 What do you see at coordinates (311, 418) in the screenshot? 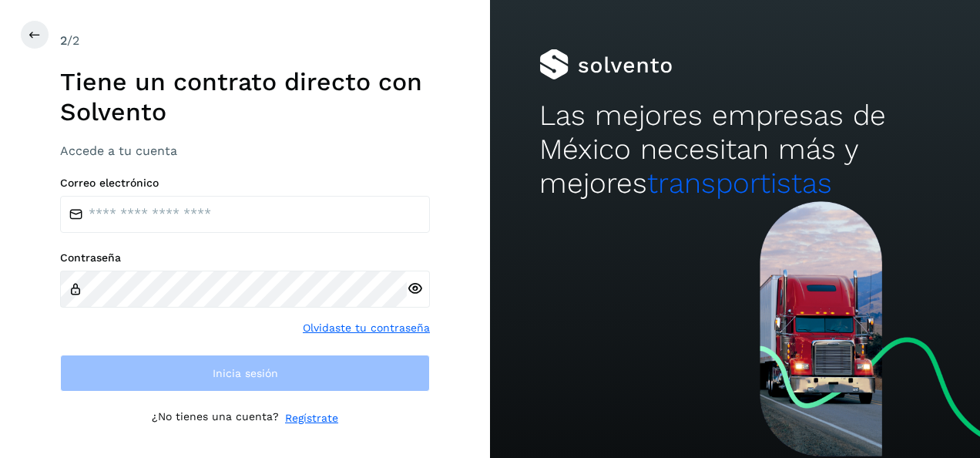
I see `a: Regístrate` at bounding box center [311, 418].